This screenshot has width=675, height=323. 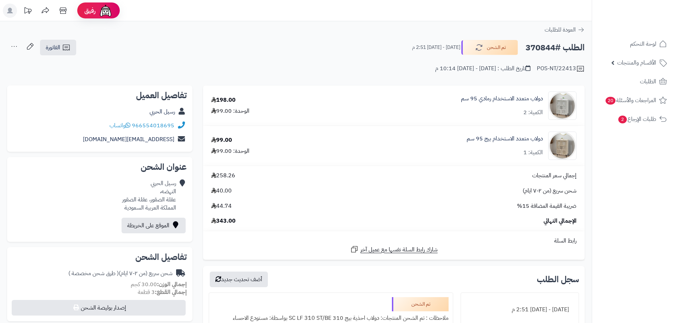 What do you see at coordinates (647, 14) in the screenshot?
I see `img: logo-2.png` at bounding box center [647, 14].